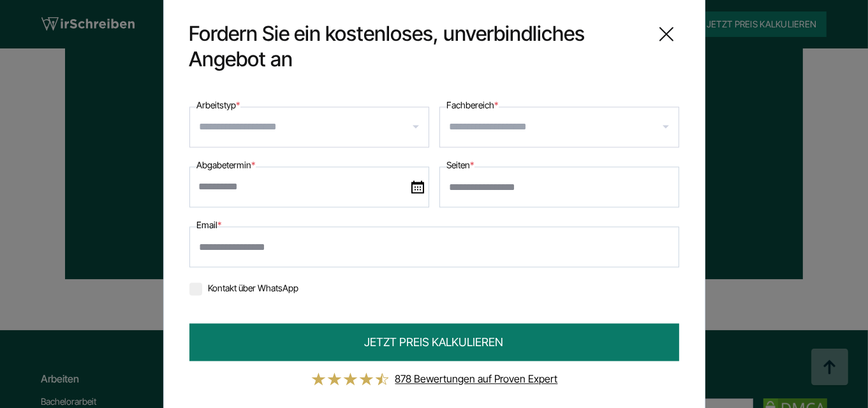 Image resolution: width=868 pixels, height=408 pixels. Describe the element at coordinates (460, 166) in the screenshot. I see `label: Seiten` at that location.